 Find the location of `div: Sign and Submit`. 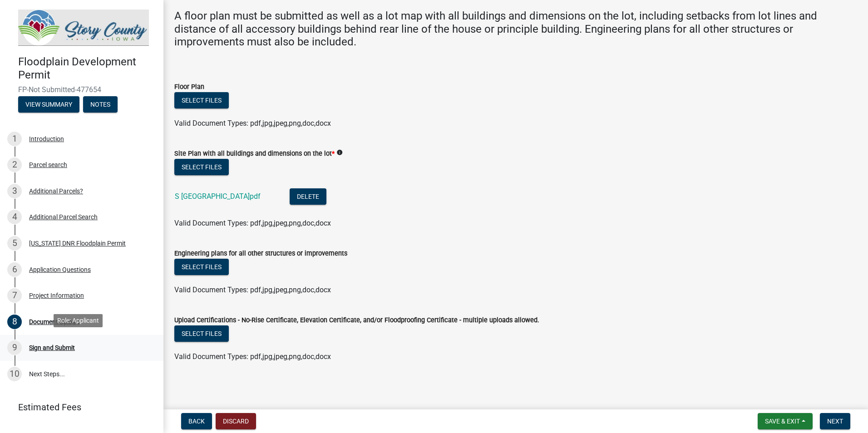

div: Sign and Submit is located at coordinates (52, 348).